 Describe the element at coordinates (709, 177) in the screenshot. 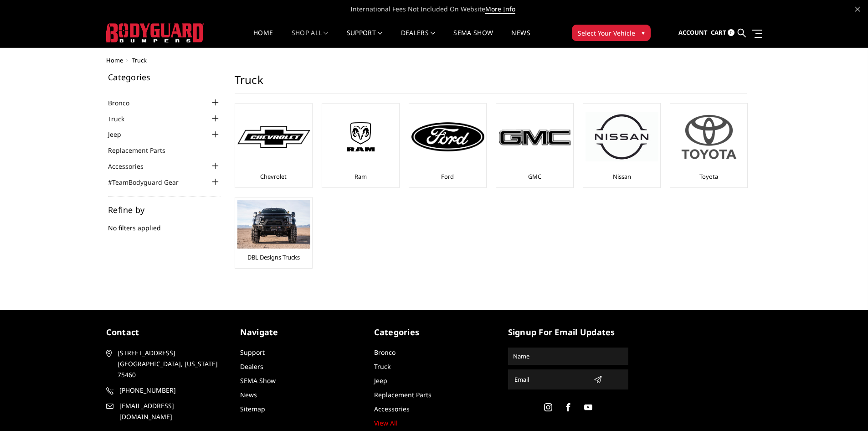

I see `a: Toyota` at that location.